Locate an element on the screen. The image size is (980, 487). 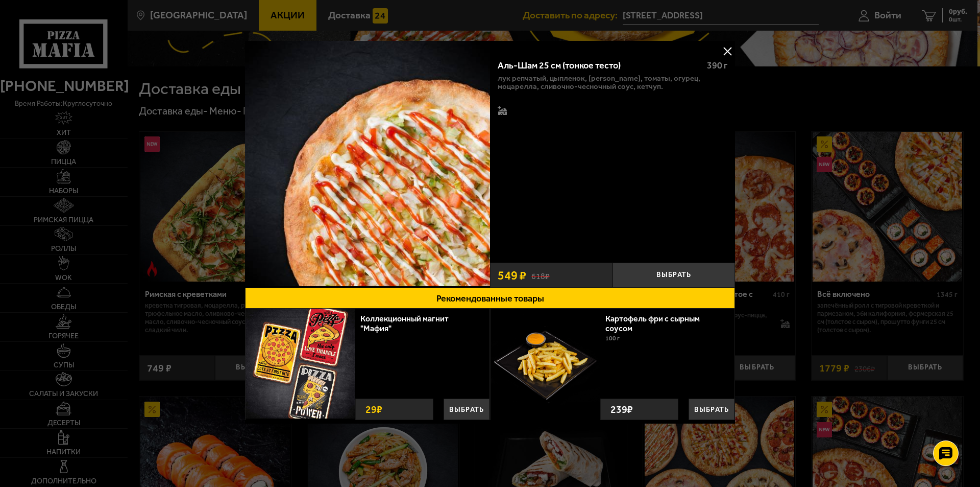
span: 390 г is located at coordinates (717, 66).